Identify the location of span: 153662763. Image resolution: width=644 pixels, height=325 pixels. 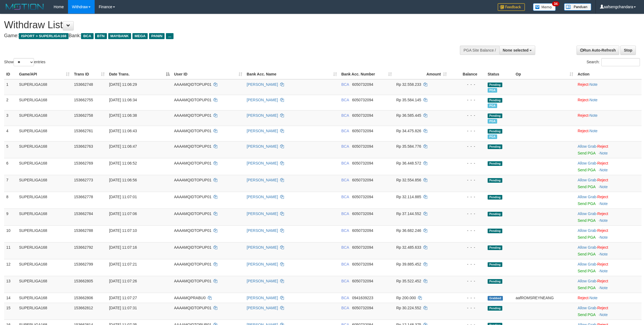
(83, 146).